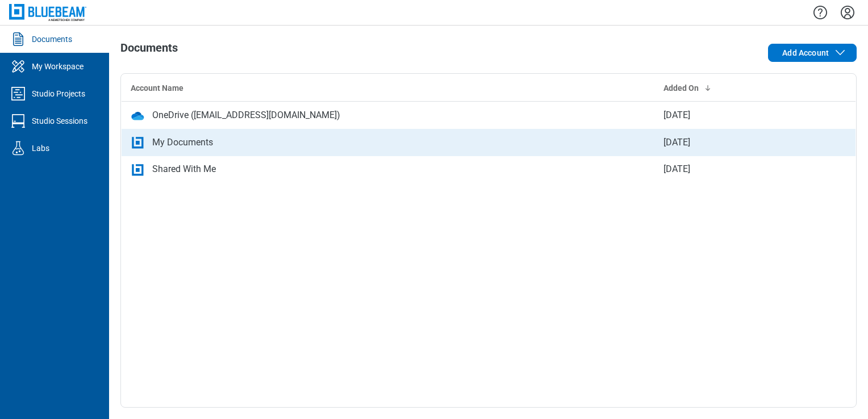 This screenshot has height=419, width=868. What do you see at coordinates (18, 39) in the screenshot?
I see `svg: Documents` at bounding box center [18, 39].